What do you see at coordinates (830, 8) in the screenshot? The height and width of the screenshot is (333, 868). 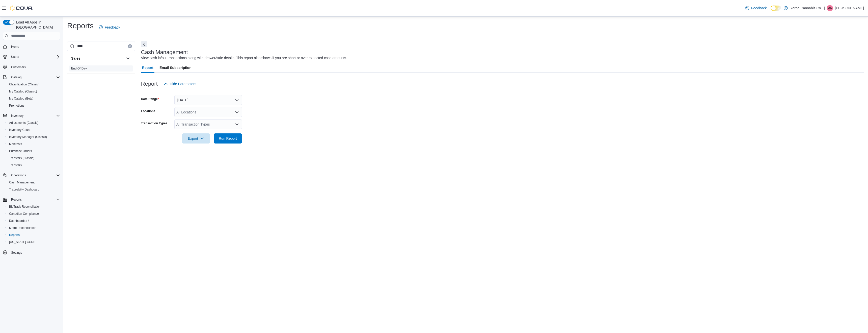 I see `span: MN` at bounding box center [830, 8].